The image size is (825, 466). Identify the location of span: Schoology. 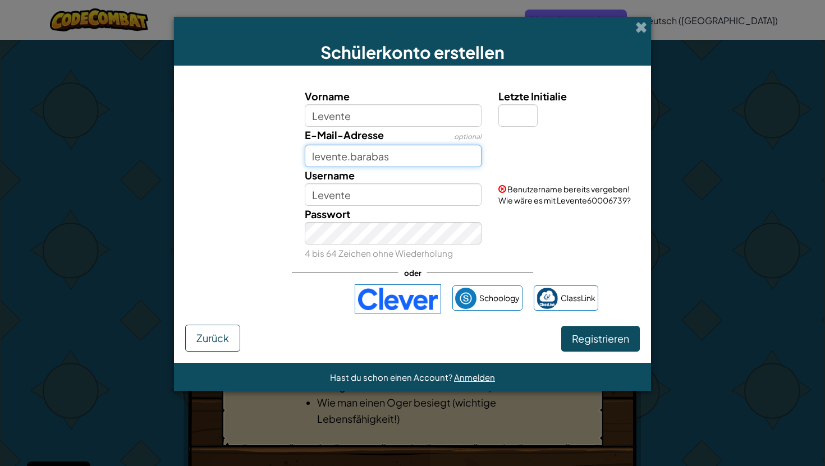
(500, 298).